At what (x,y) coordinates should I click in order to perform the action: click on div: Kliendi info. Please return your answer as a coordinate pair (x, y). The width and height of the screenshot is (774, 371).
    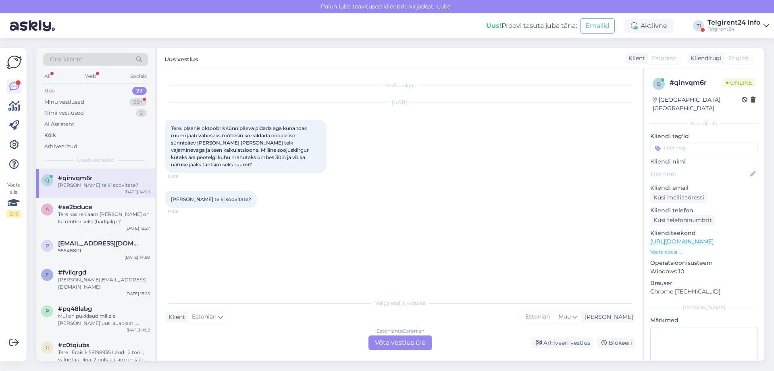
    Looking at the image, I should click on (704, 123).